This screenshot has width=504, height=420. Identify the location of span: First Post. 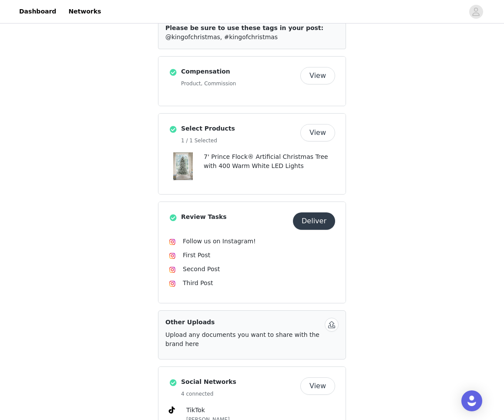
(196, 255).